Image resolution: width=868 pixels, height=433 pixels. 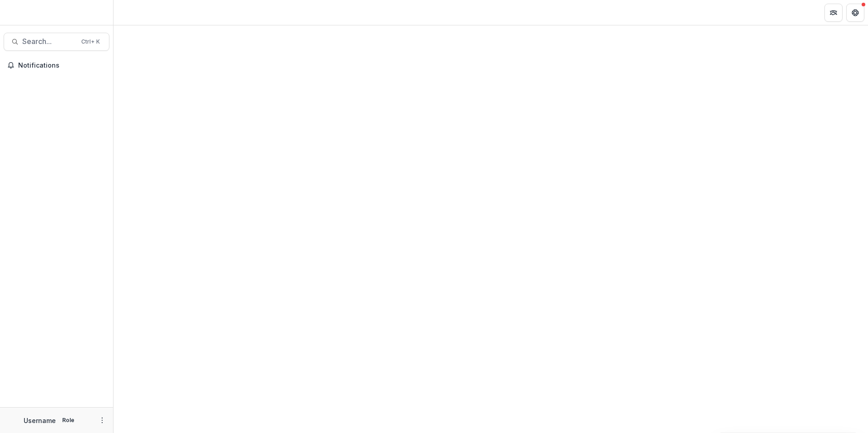 I want to click on button: Partners, so click(x=834, y=13).